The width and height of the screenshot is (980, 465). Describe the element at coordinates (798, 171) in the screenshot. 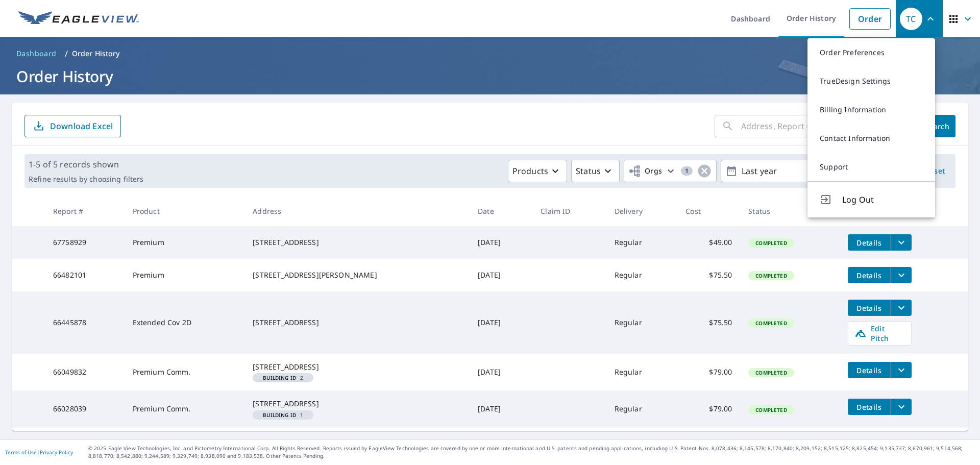

I see `button: Last year` at that location.